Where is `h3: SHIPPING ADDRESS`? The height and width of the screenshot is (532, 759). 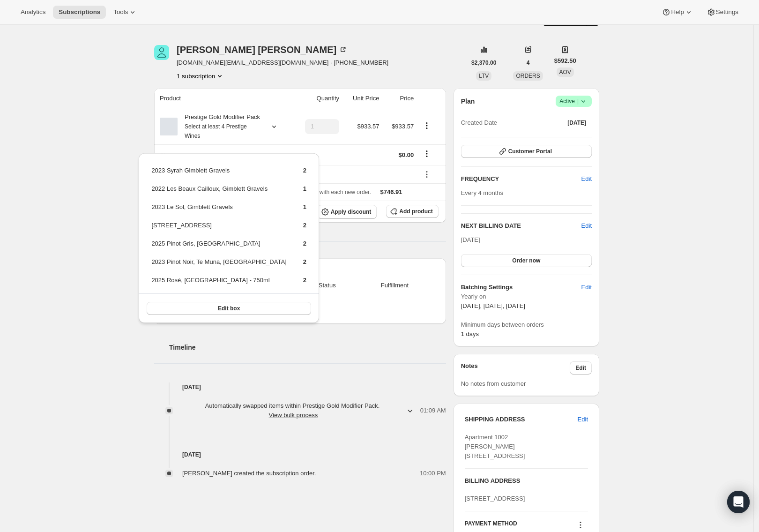 h3: SHIPPING ADDRESS is located at coordinates (521, 419).